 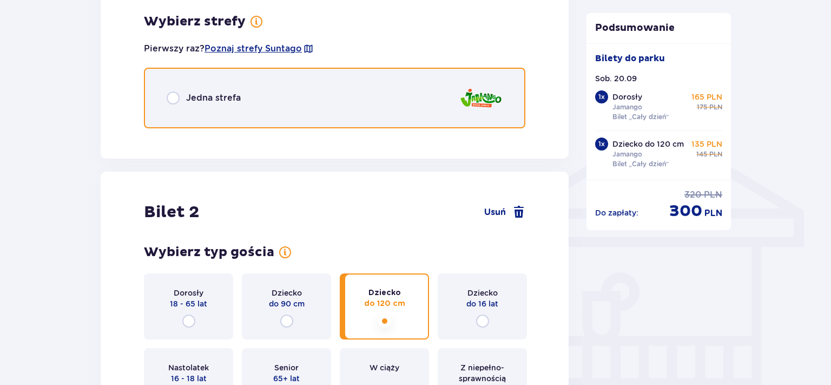 What do you see at coordinates (213, 98) in the screenshot?
I see `p: Jedna strefa` at bounding box center [213, 98].